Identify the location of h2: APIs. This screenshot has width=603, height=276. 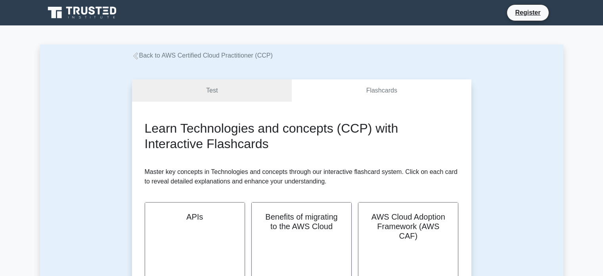
(195, 216).